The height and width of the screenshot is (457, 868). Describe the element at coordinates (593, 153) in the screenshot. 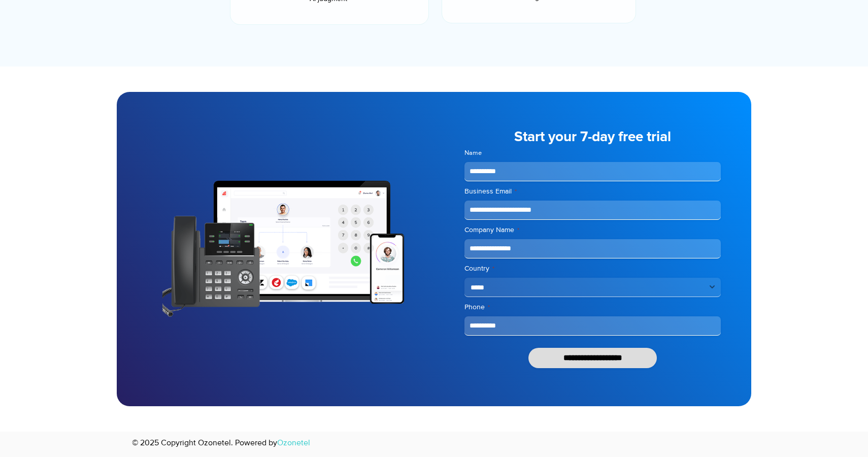

I see `label: Name` at that location.